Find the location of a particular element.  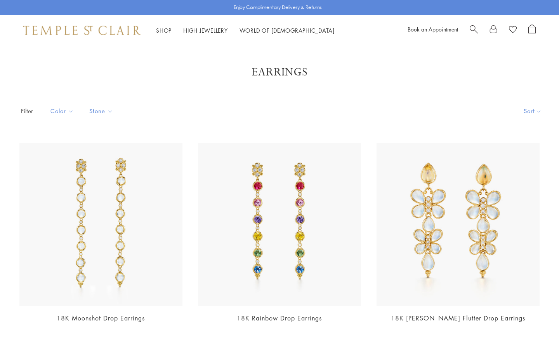

button: Color is located at coordinates (62, 111).